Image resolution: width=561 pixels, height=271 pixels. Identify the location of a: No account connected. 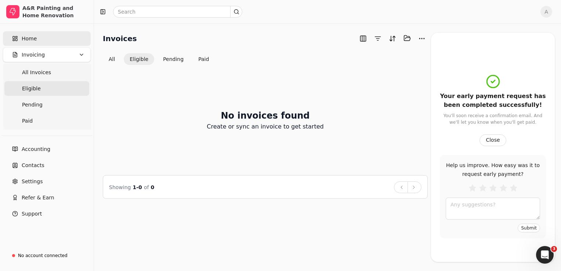
(47, 256).